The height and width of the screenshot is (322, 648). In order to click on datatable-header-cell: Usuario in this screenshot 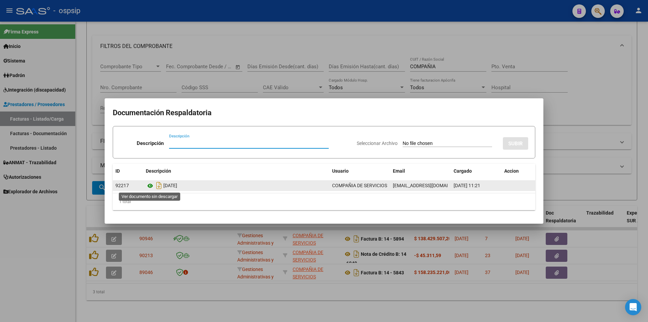, I will do `click(360, 171)`.